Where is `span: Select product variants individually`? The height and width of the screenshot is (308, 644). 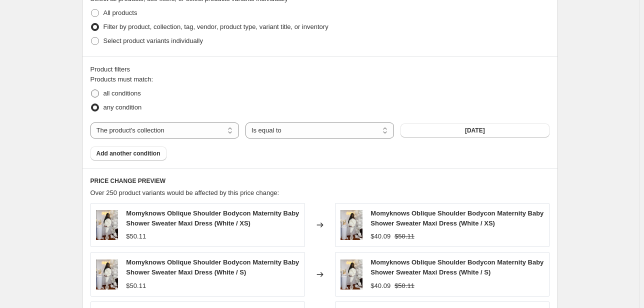
span: Select product variants individually is located at coordinates (153, 40).